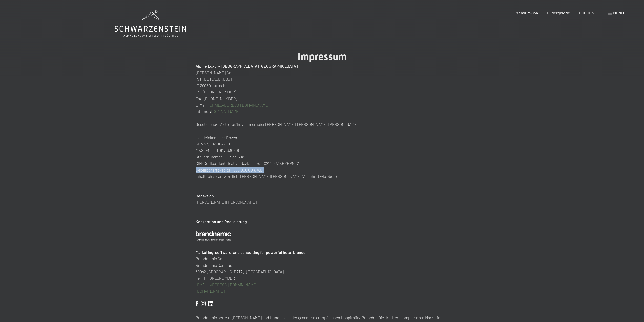  I want to click on span: Impressum, so click(322, 57).